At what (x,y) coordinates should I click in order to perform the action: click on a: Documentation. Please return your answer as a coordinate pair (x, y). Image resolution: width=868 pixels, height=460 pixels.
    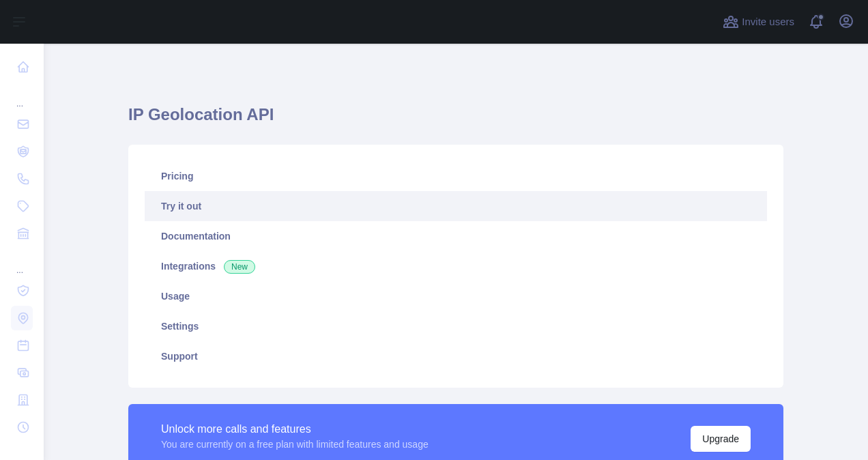
    Looking at the image, I should click on (456, 236).